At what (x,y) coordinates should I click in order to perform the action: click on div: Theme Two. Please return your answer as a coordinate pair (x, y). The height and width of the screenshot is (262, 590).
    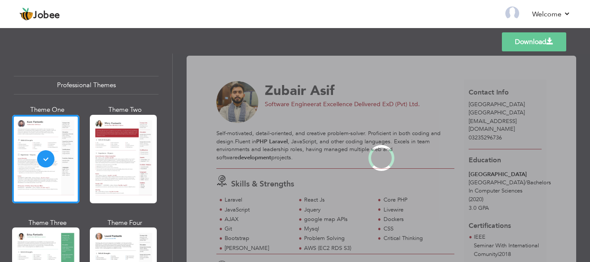
    Looking at the image, I should click on (125, 110).